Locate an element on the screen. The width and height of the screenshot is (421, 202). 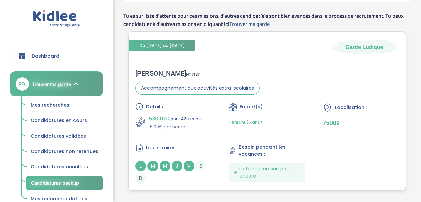
a: Dashboard is located at coordinates (56, 56).